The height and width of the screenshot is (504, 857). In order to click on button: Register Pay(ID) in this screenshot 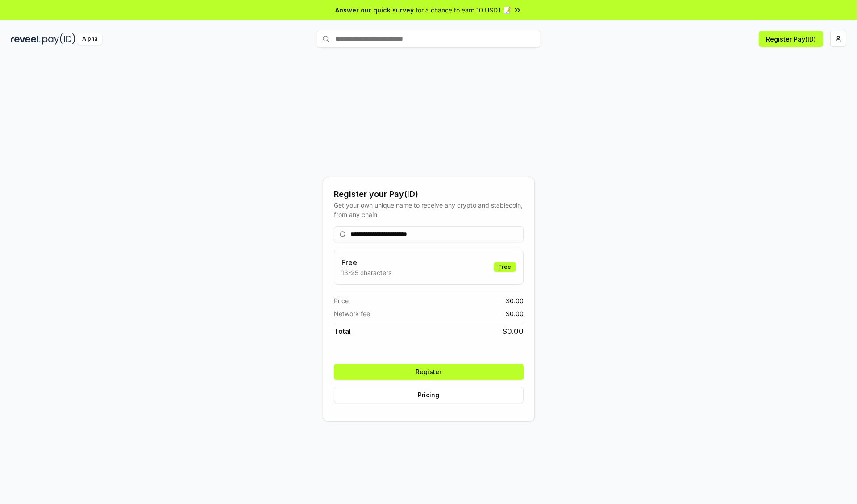, I will do `click(791, 38)`.